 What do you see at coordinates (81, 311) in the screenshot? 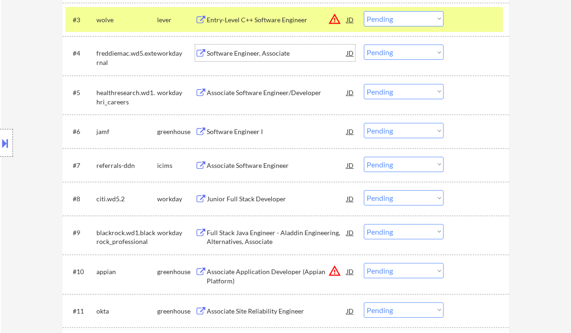
I see `div: #11` at bounding box center [81, 311].